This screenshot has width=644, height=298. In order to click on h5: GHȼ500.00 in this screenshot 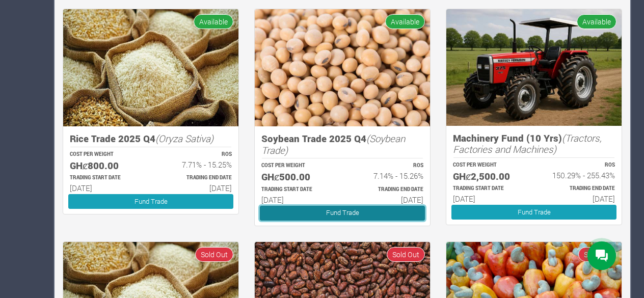, I will do `click(298, 177)`.